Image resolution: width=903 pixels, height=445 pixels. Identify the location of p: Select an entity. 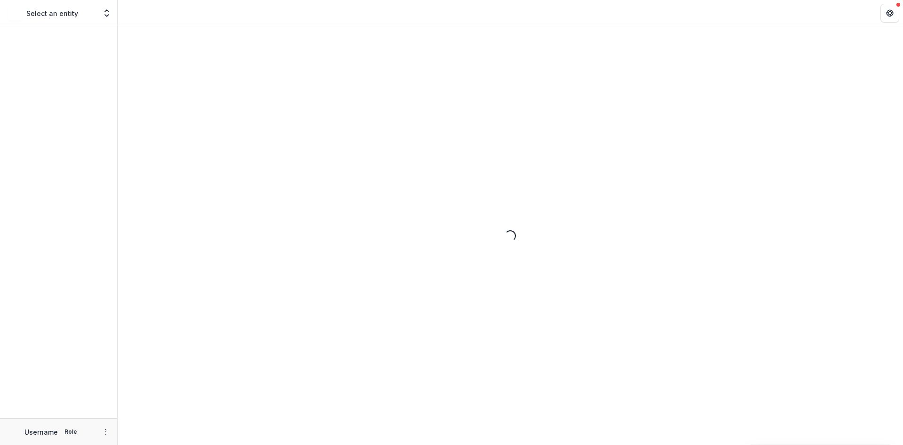
(52, 13).